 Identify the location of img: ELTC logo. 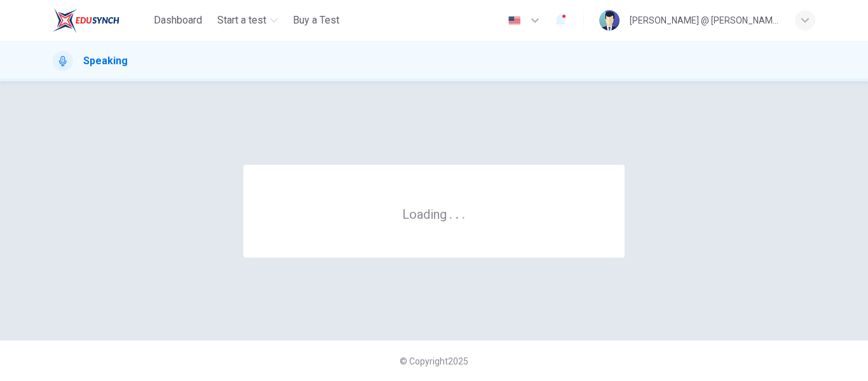
(86, 20).